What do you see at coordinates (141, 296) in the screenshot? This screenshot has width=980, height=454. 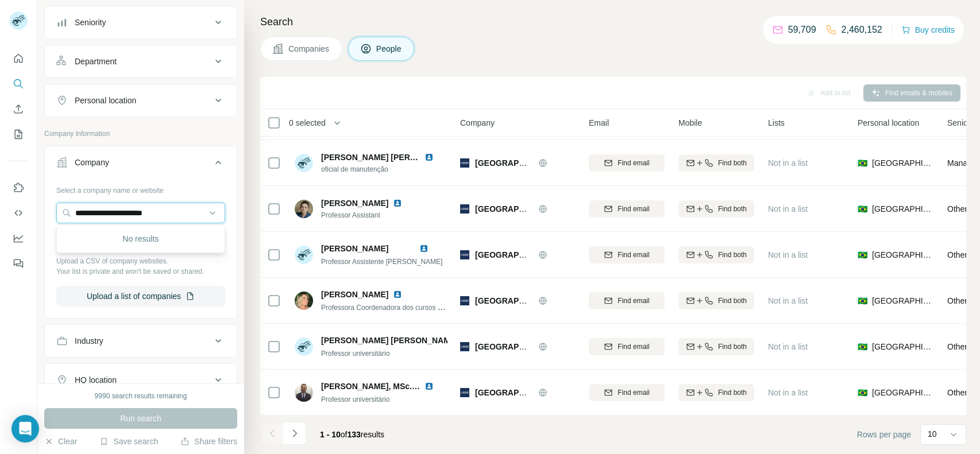 I see `button: Upload a list of companies` at bounding box center [141, 296].